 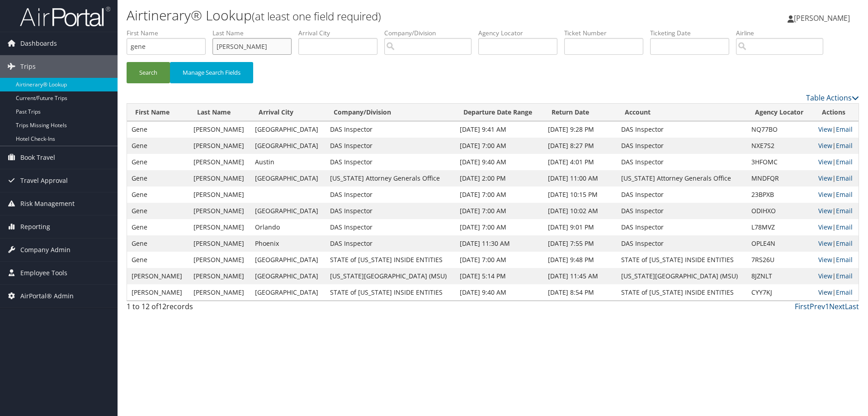 I want to click on a: 1, so click(x=827, y=306).